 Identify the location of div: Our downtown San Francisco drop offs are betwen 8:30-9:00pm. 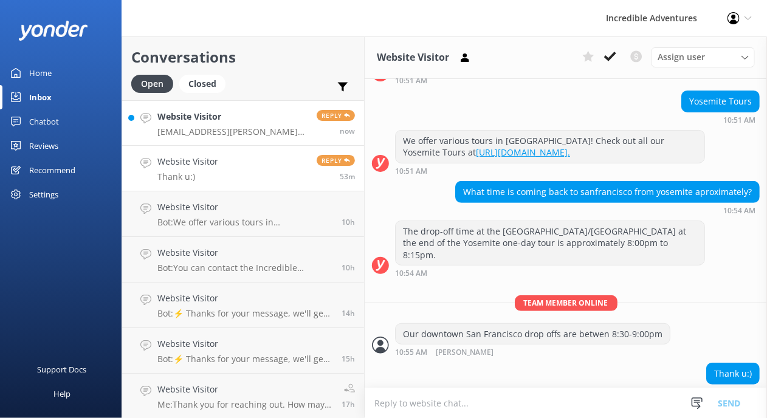
(533, 334).